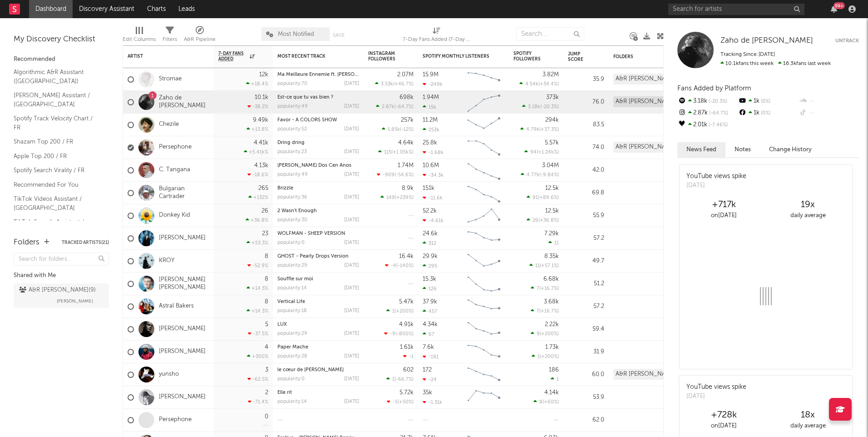  What do you see at coordinates (265, 233) in the screenshot?
I see `div: 23` at bounding box center [265, 233].